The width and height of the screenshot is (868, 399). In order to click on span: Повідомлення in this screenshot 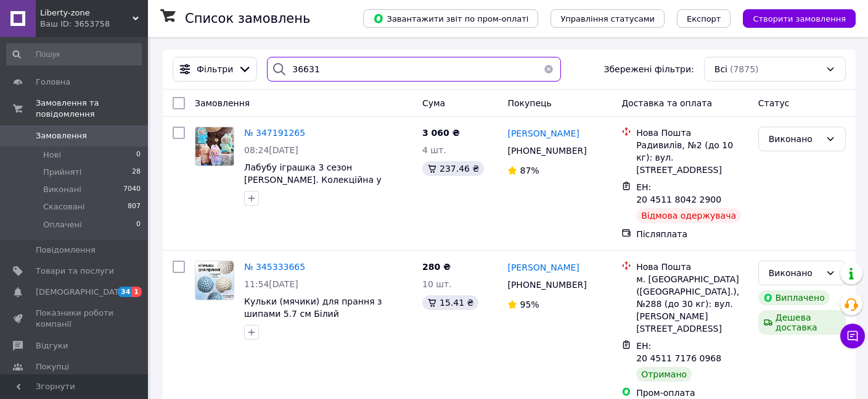, I will do `click(65, 250)`.